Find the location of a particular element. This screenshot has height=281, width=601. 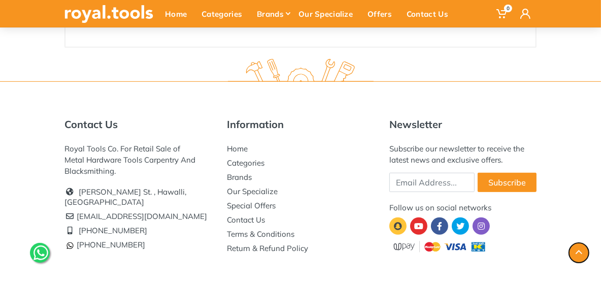

a: Home is located at coordinates (237, 148).